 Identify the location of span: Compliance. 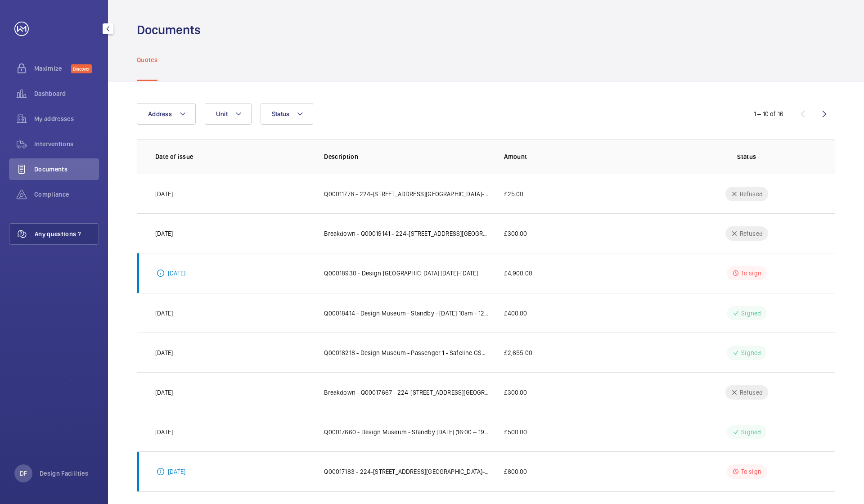
(66, 195).